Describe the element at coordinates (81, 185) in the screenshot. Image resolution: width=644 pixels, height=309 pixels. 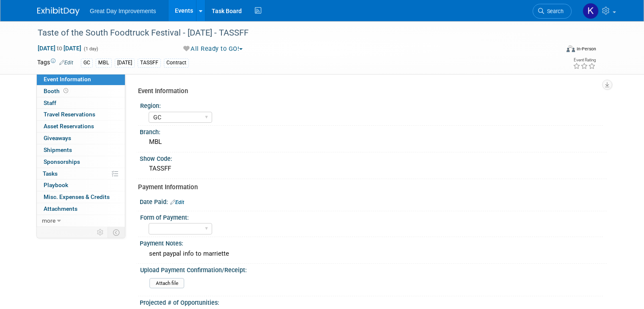
I see `a: Playbook` at that location.